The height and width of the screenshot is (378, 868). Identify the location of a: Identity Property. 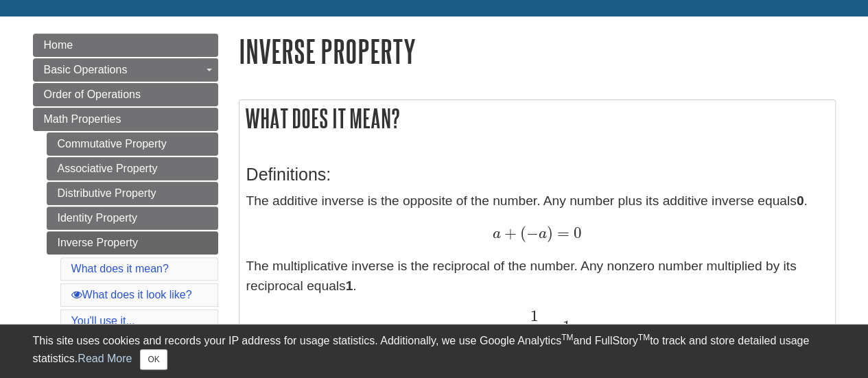
(133, 218).